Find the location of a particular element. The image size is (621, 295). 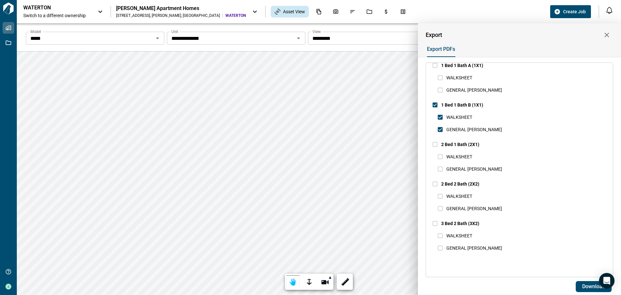

span: Export is located at coordinates (434, 35).